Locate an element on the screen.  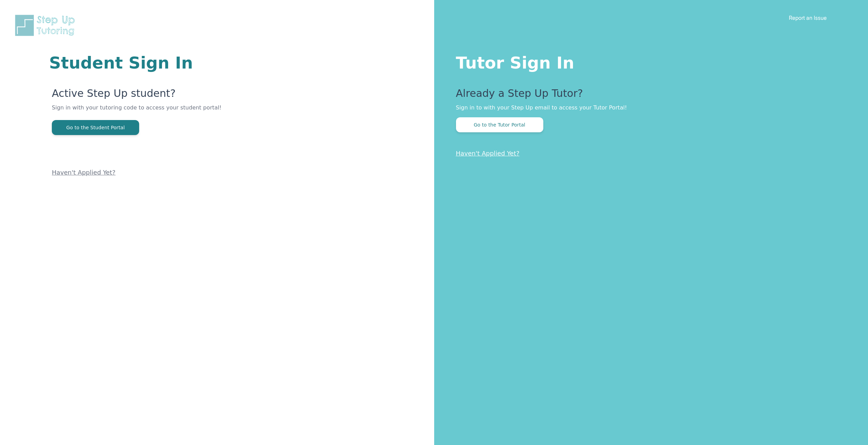
a: Go to the Student Portal is located at coordinates (96, 128).